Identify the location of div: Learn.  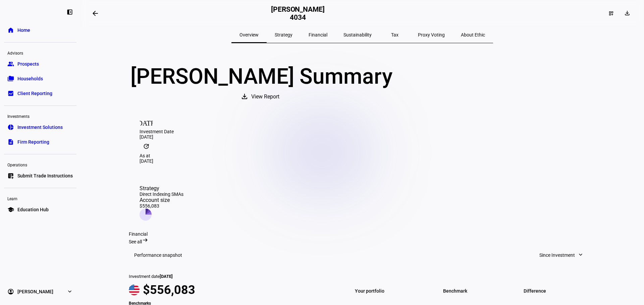
(40, 199).